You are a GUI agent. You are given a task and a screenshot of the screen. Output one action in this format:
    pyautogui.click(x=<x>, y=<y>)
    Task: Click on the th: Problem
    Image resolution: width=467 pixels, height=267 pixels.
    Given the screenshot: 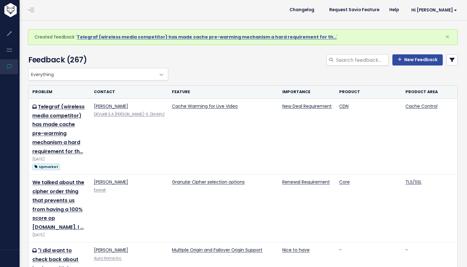 What is the action you would take?
    pyautogui.click(x=59, y=92)
    